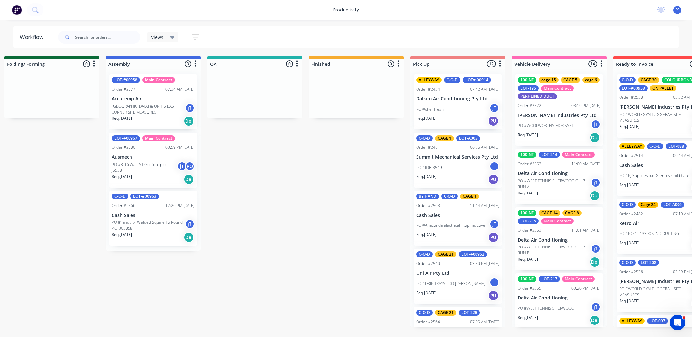 This screenshot has height=337, width=692. Describe the element at coordinates (546, 309) in the screenshot. I see `p: PO #WEST TENNIS SHERWOOD` at that location.